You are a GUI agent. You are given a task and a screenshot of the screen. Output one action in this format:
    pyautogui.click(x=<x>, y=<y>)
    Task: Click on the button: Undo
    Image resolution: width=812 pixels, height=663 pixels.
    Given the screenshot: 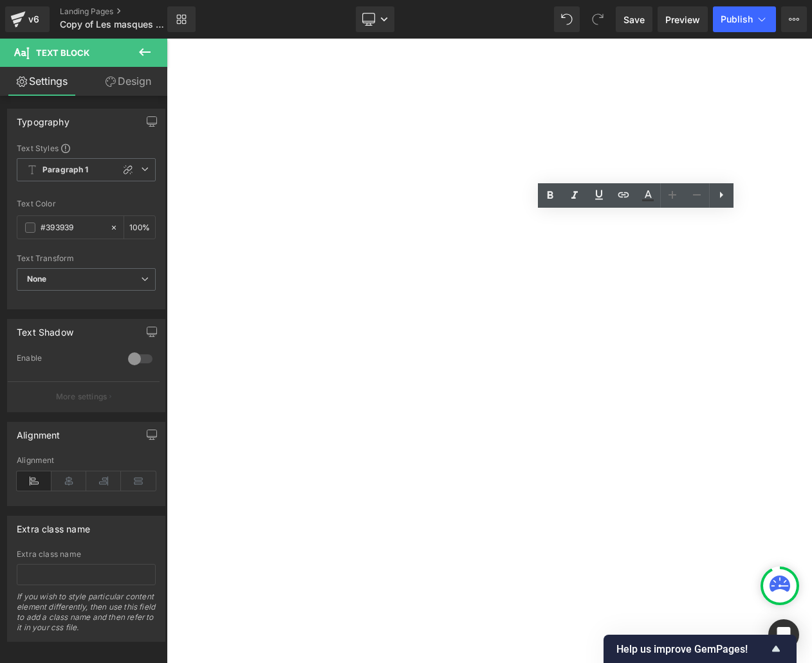 What is the action you would take?
    pyautogui.click(x=567, y=19)
    